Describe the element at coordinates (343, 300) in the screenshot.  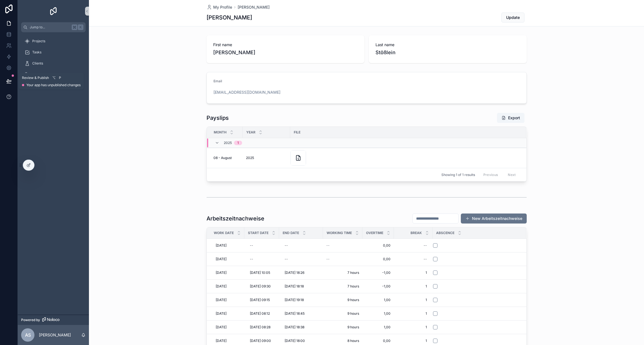
I see `span: 9 hours` at that location.